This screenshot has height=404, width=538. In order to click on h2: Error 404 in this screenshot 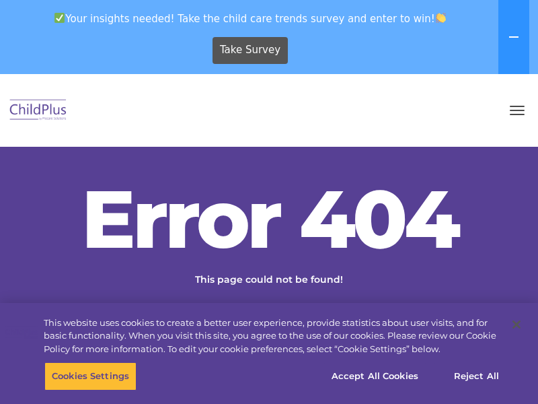, I will do `click(269, 219)`.